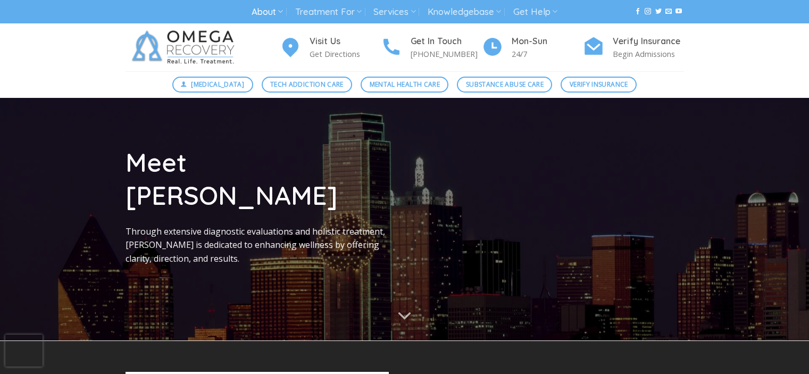 The height and width of the screenshot is (374, 809). I want to click on a: Substance Abuse Care, so click(504, 85).